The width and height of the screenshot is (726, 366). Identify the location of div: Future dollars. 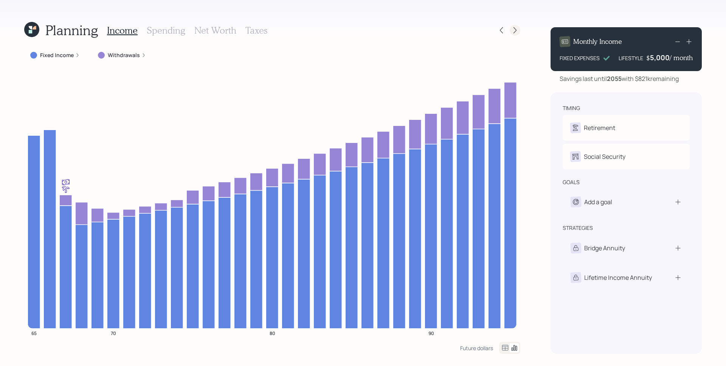
(476, 348).